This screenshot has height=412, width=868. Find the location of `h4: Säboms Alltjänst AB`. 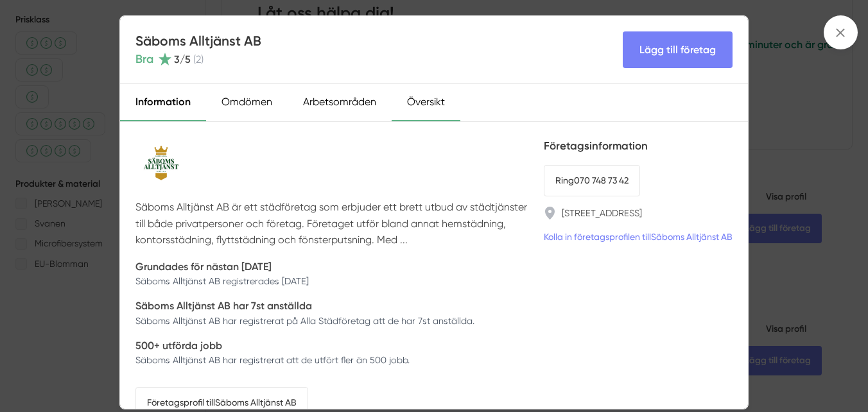

h4: Säboms Alltjänst AB is located at coordinates (198, 40).